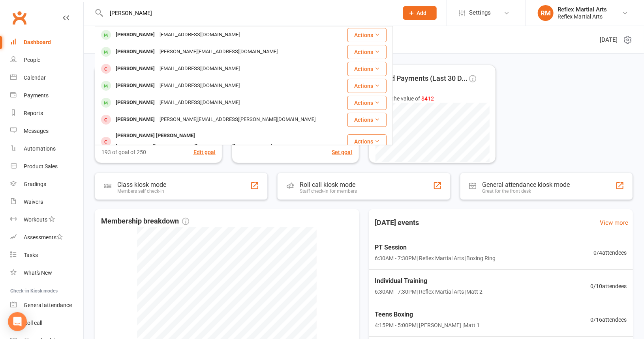 The width and height of the screenshot is (644, 339). What do you see at coordinates (46, 60) in the screenshot?
I see `a: People` at bounding box center [46, 60].